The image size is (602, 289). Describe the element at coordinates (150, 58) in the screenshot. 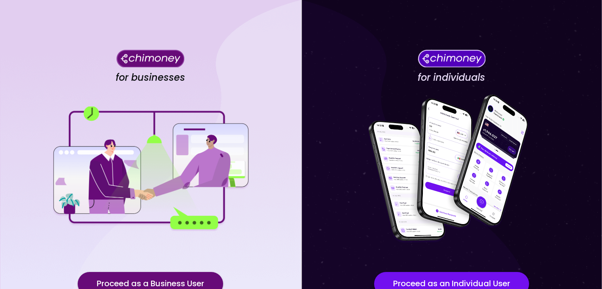

I see `img: Chimoney for businesses` at that location.